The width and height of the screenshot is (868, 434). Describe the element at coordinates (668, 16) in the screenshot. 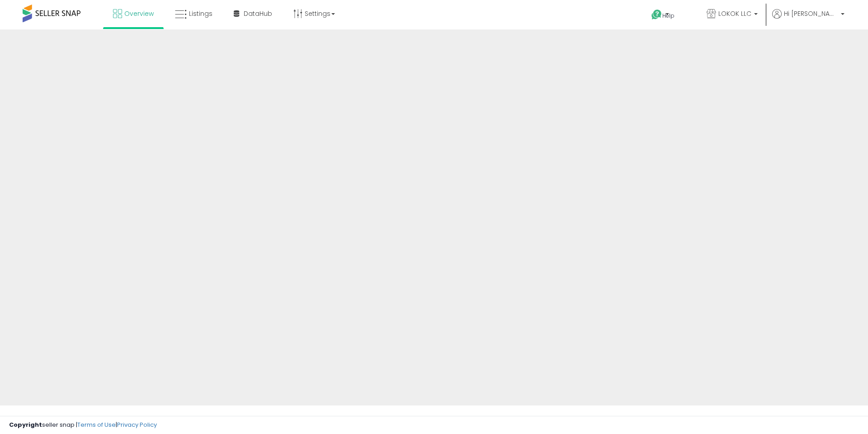

I see `a: Help` at that location.